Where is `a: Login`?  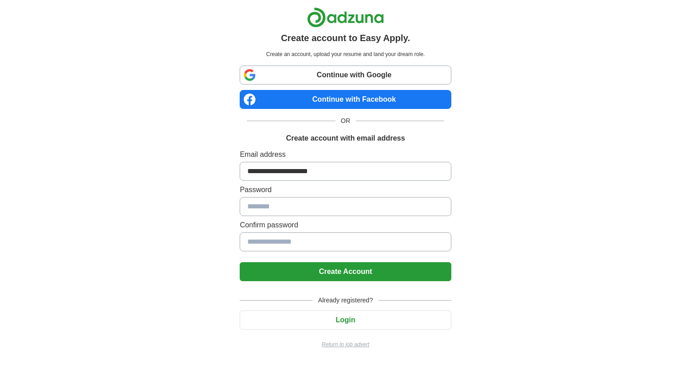
a: Login is located at coordinates (345, 320).